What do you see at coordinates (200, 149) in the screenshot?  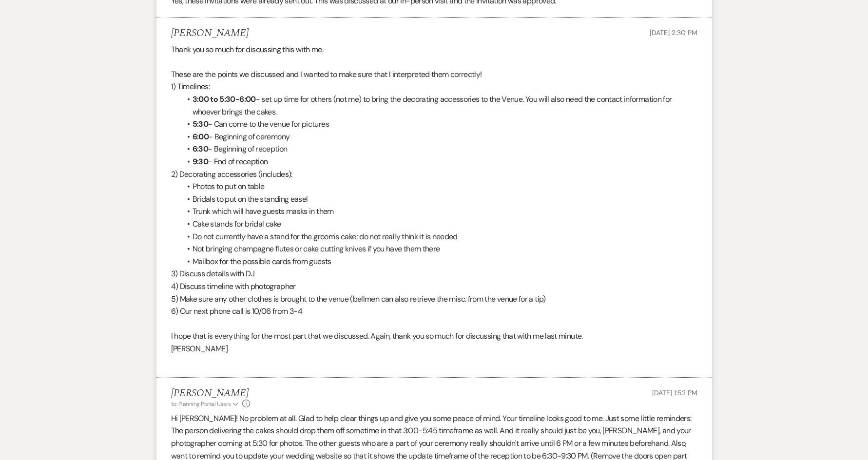 I see `strong: 6:30` at bounding box center [200, 149].